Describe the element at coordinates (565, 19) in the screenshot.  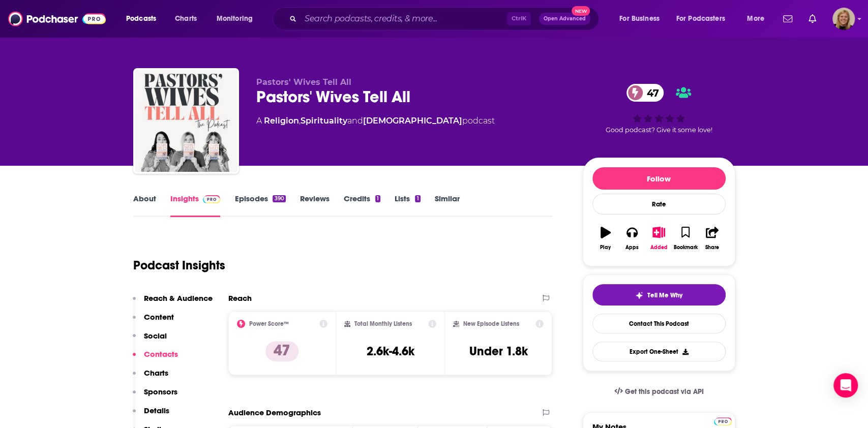
I see `button: Open AdvancedNew` at that location.